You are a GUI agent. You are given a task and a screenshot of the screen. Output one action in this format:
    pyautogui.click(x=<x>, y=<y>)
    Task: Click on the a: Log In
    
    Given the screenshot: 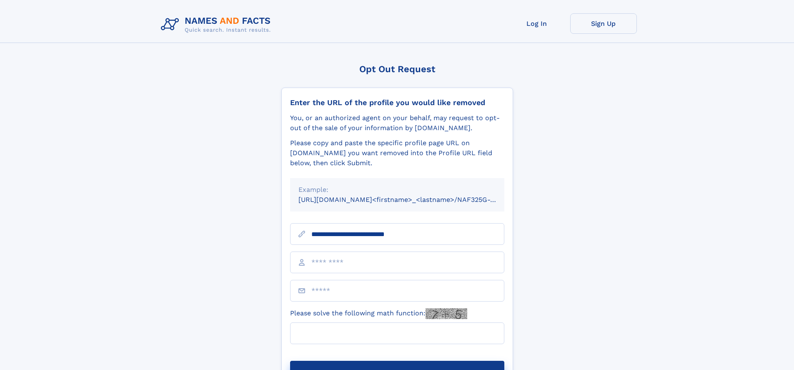 What is the action you would take?
    pyautogui.click(x=537, y=23)
    